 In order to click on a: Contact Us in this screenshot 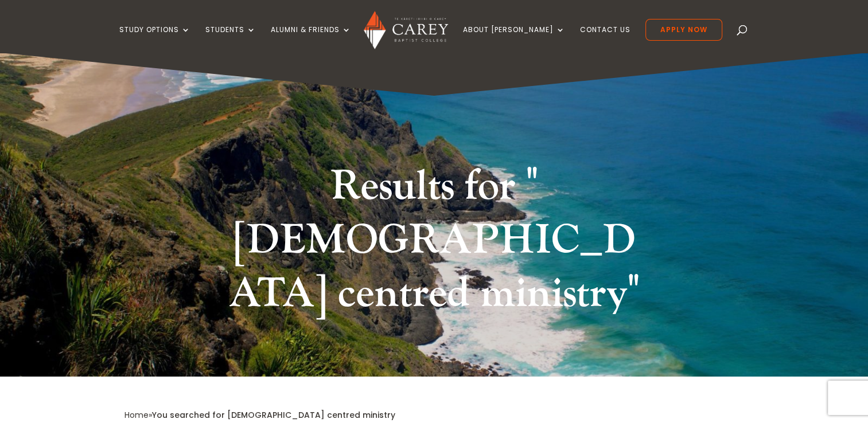, I will do `click(605, 39)`.